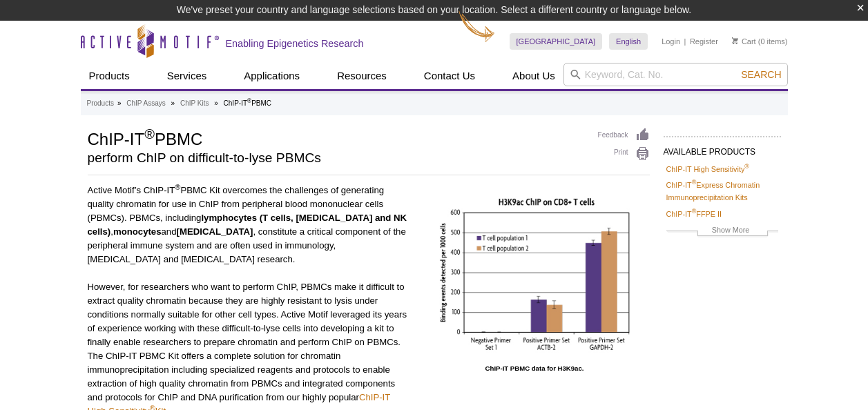 Image resolution: width=868 pixels, height=410 pixels. What do you see at coordinates (703, 41) in the screenshot?
I see `a: Register` at bounding box center [703, 41].